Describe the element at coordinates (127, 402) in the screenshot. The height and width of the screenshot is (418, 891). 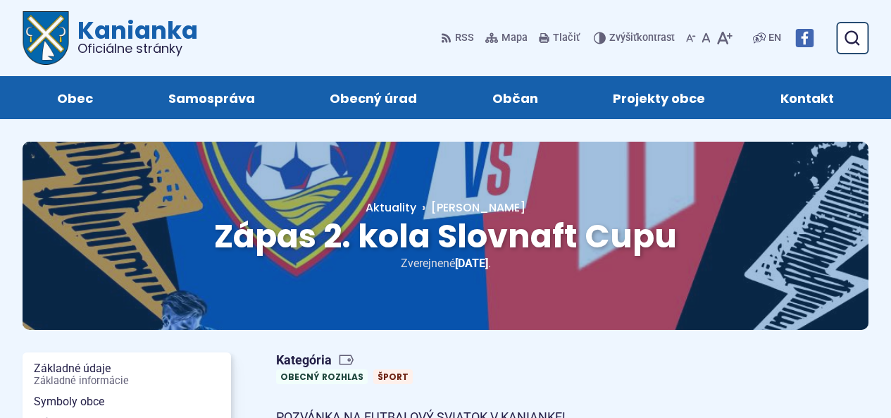
I see `a: Symboly obce` at that location.